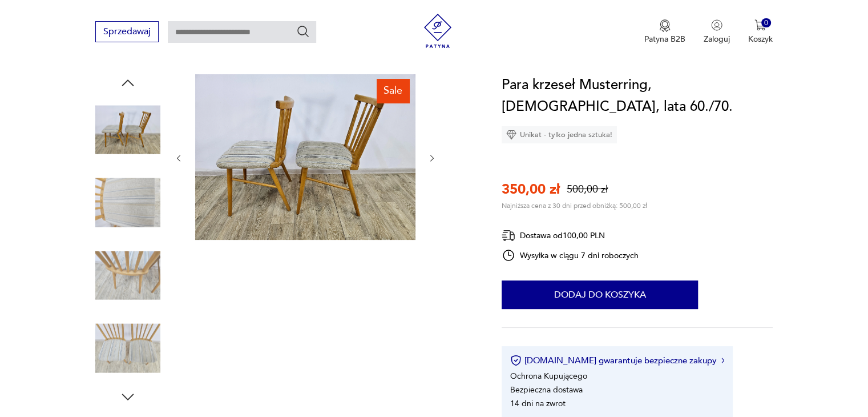  Describe the element at coordinates (587, 189) in the screenshot. I see `p: 500,00 zł` at that location.